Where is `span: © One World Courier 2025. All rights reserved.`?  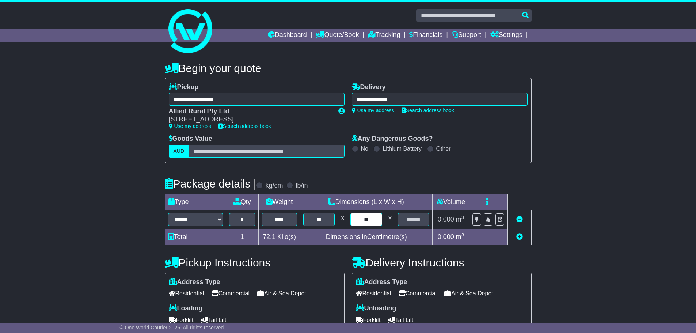 span: © One World Courier 2025. All rights reserved. is located at coordinates (172, 327).